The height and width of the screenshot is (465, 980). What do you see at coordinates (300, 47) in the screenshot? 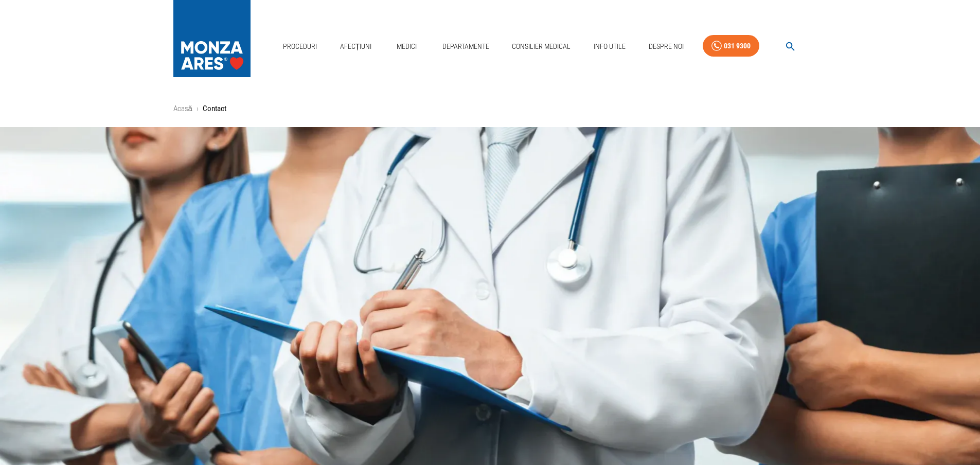
I see `a: Proceduri` at bounding box center [300, 47].